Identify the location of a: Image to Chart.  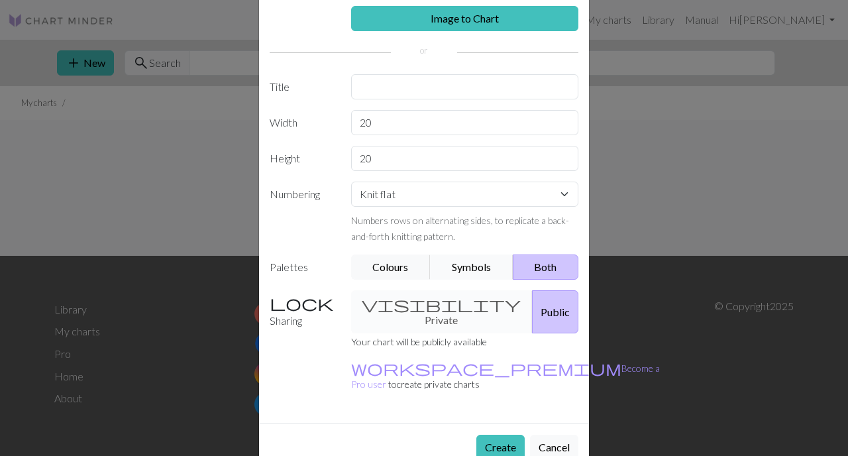
(465, 19).